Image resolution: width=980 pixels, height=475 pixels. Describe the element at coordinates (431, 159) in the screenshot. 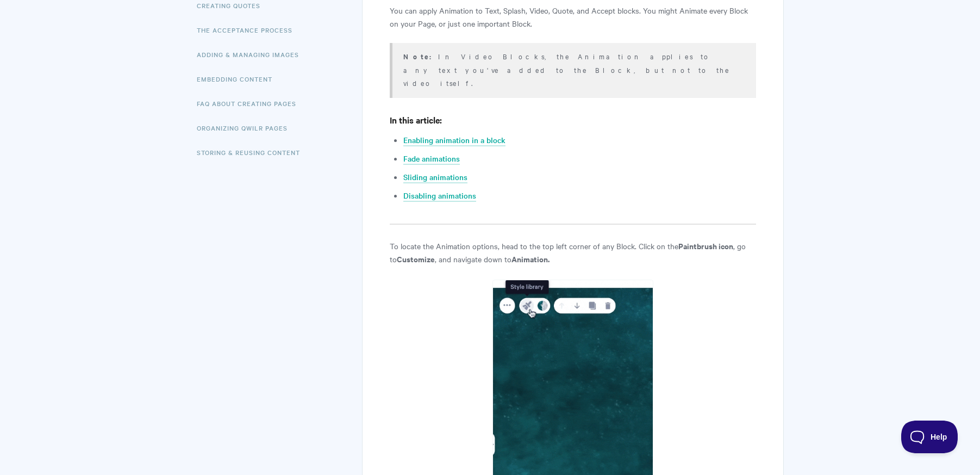

I see `a: Fade animations` at that location.